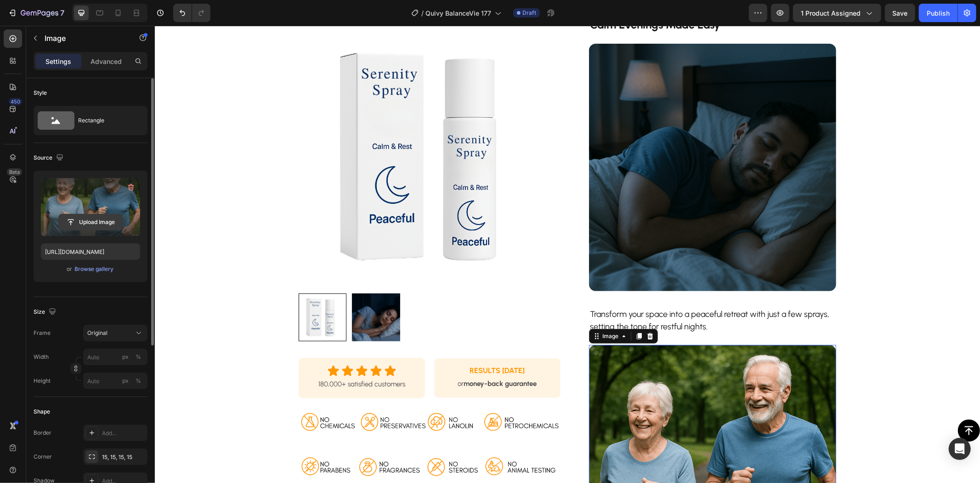  What do you see at coordinates (58, 61) in the screenshot?
I see `p: Settings` at bounding box center [58, 61].